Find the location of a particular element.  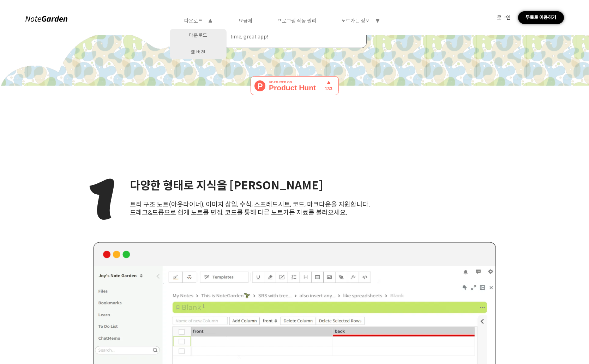

div: 노트가든 정보 is located at coordinates (355, 21).